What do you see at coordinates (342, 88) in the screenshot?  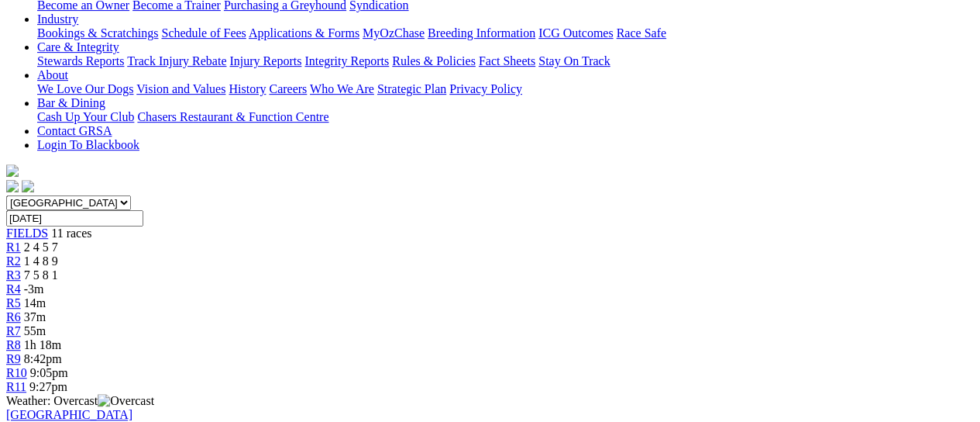 I see `a: Who We Are` at bounding box center [342, 88].